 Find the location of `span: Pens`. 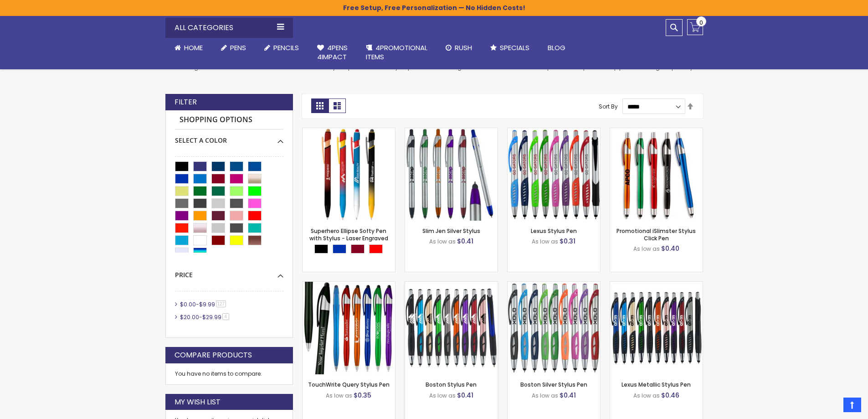

span: Pens is located at coordinates (237, 47).